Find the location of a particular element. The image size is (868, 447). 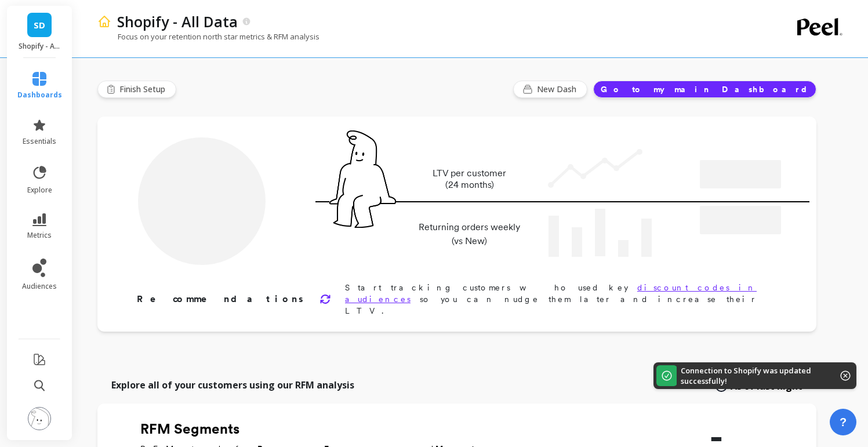

span: SD is located at coordinates (39, 25).